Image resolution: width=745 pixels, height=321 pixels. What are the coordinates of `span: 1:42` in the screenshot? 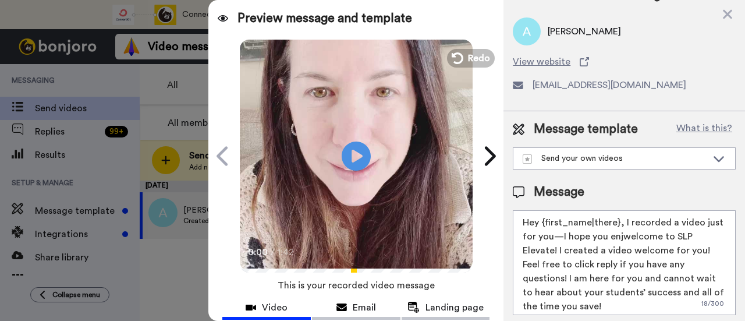 It's located at (287, 252).